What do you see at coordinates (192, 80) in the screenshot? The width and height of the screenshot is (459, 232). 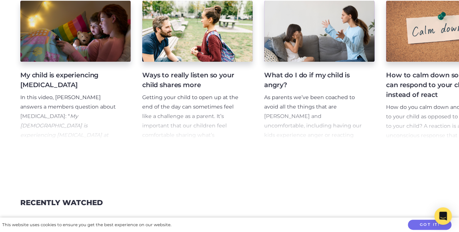 I see `h4: Ways to really listen so your child shares more` at bounding box center [192, 80].